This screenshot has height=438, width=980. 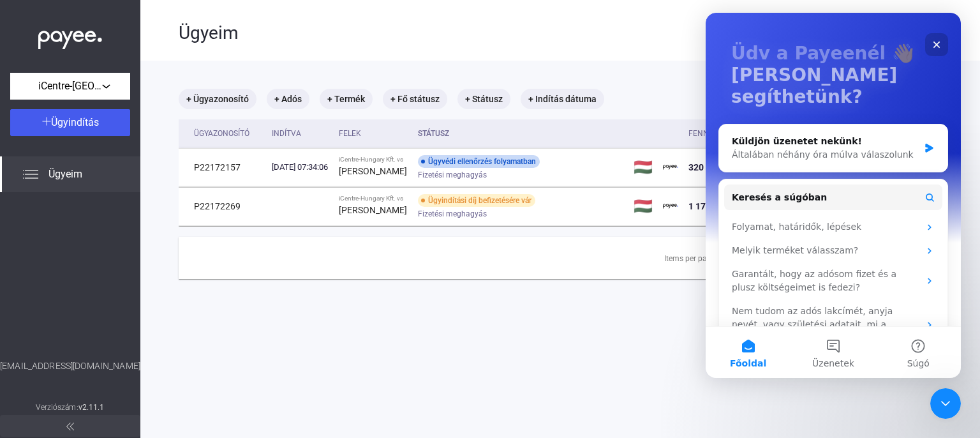 I want to click on span: Ügyeim, so click(x=65, y=174).